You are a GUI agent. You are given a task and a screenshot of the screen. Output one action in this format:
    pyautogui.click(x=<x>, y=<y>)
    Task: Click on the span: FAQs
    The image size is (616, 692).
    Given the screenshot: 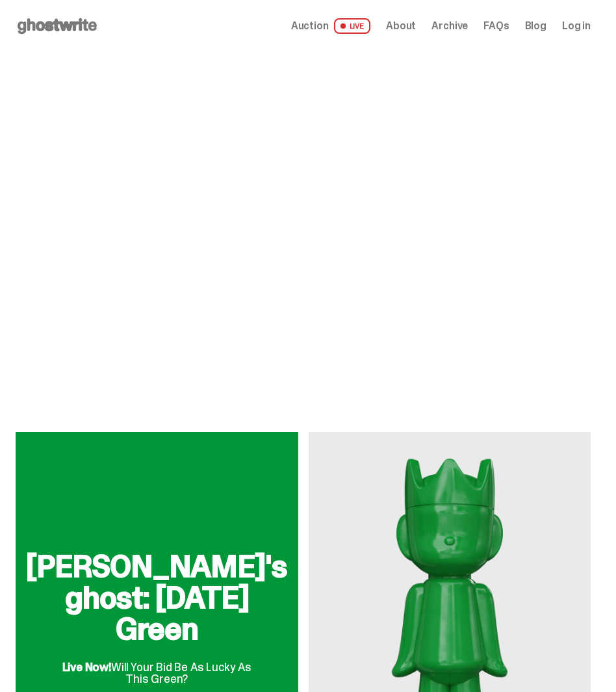 What is the action you would take?
    pyautogui.click(x=496, y=26)
    